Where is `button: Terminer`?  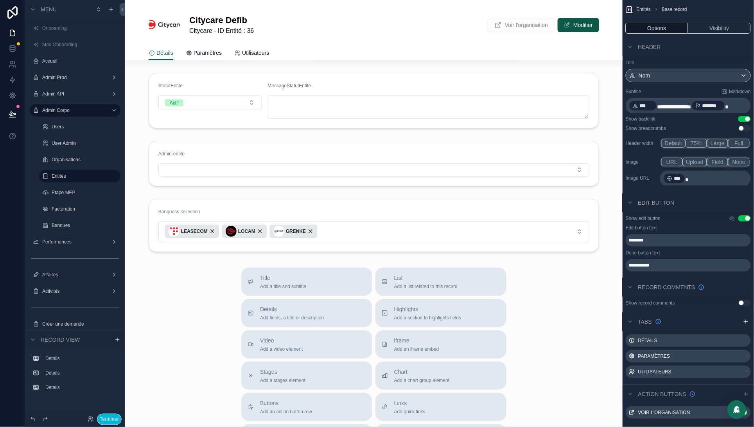 button: Terminer is located at coordinates (109, 419).